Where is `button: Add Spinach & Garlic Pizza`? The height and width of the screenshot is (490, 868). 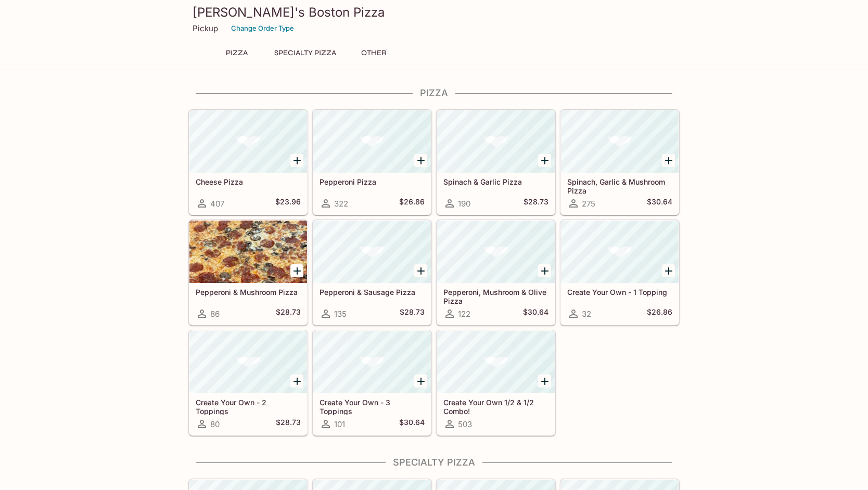 button: Add Spinach & Garlic Pizza is located at coordinates (544, 160).